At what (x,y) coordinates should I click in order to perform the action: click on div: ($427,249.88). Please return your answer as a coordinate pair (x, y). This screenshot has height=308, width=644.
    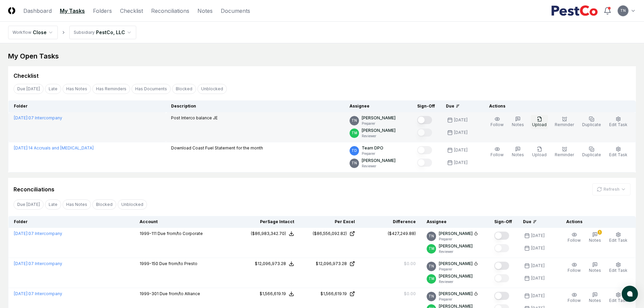
    Looking at the image, I should click on (401, 233).